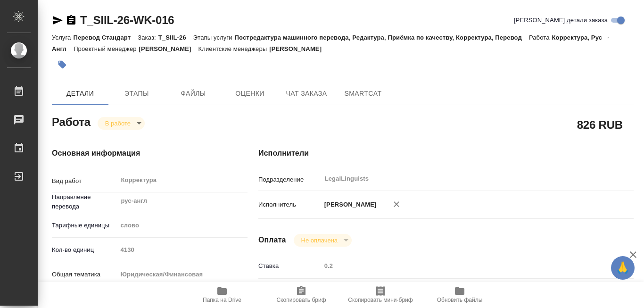 The image size is (644, 308). Describe the element at coordinates (234, 49) in the screenshot. I see `p: Клиентские менеджеры` at that location.